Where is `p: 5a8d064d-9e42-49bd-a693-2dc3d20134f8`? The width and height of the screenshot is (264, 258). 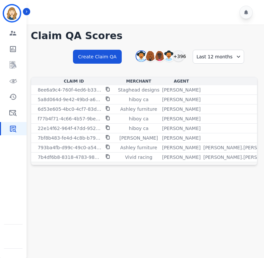 p: 5a8d064d-9e42-49bd-a693-2dc3d20134f8 is located at coordinates (70, 100).